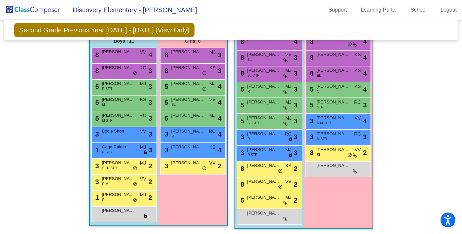 Image resolution: width=462 pixels, height=234 pixels. What do you see at coordinates (104, 104) in the screenshot?
I see `span: M` at bounding box center [104, 104].